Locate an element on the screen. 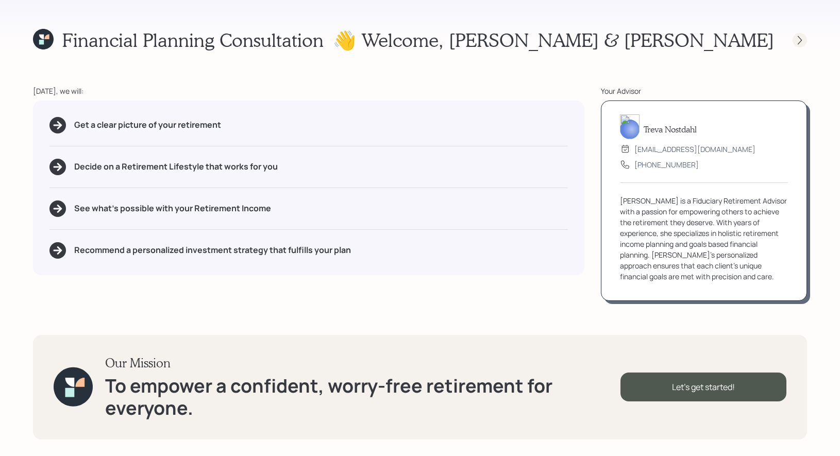 The image size is (840, 456). div: Let's get started! is located at coordinates (704, 387).